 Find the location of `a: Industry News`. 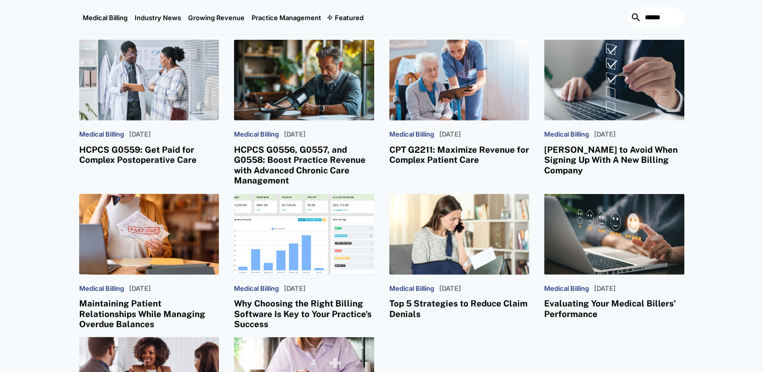

a: Industry News is located at coordinates (158, 17).